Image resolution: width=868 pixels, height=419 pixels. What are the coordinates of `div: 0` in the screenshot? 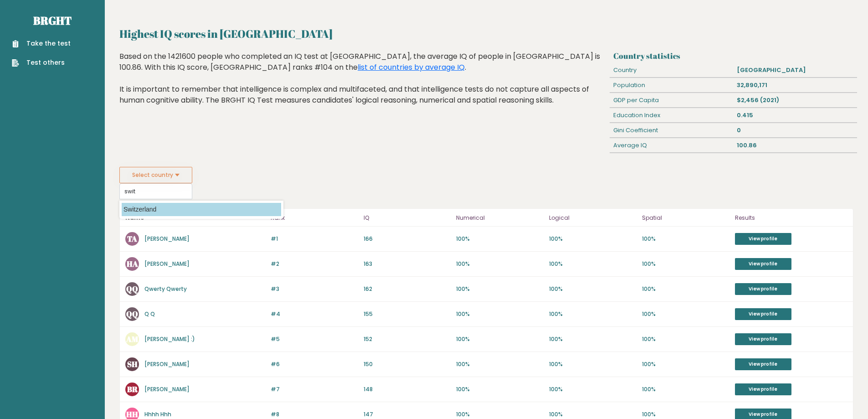 It's located at (795, 130).